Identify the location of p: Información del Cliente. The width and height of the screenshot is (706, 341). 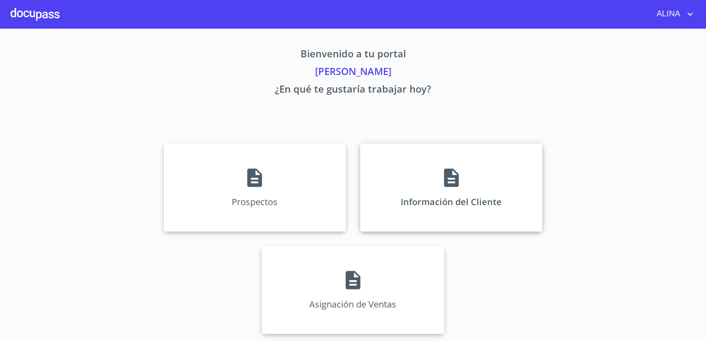
(451, 202).